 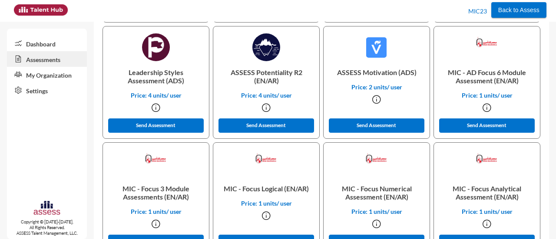 I want to click on a: Dashboard, so click(x=47, y=43).